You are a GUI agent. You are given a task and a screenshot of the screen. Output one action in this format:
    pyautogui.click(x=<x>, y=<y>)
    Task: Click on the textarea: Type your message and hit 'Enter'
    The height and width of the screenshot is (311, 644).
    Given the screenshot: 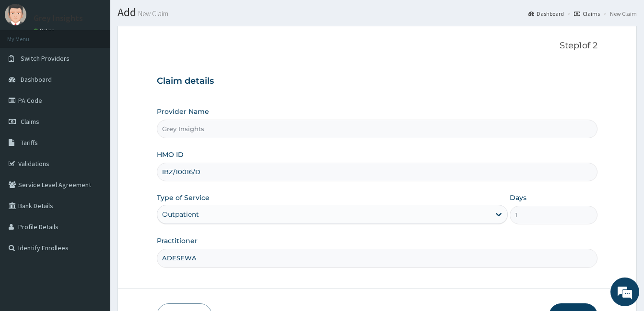 What is the action you would take?
    pyautogui.click(x=94, y=226)
    